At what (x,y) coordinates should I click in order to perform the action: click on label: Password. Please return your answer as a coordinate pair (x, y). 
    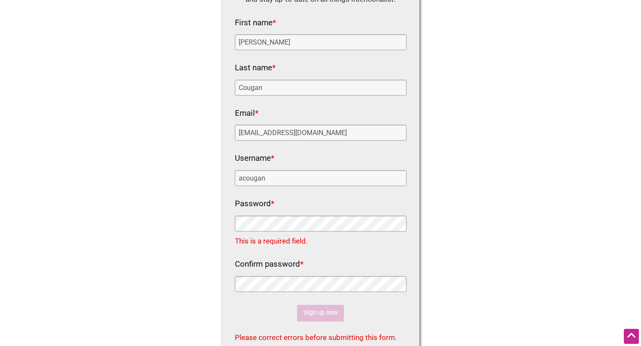
    Looking at the image, I should click on (255, 204).